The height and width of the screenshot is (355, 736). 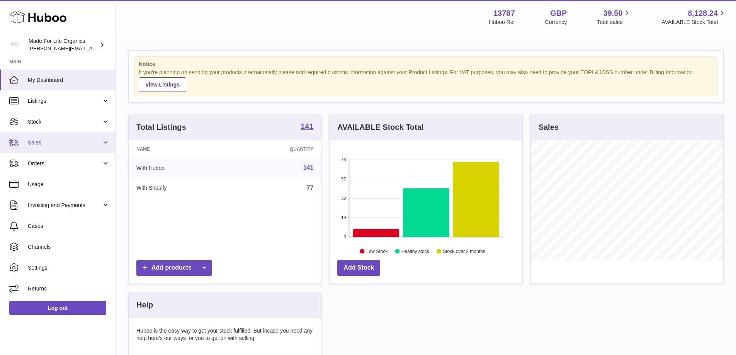 What do you see at coordinates (69, 226) in the screenshot?
I see `span: Cases` at bounding box center [69, 226].